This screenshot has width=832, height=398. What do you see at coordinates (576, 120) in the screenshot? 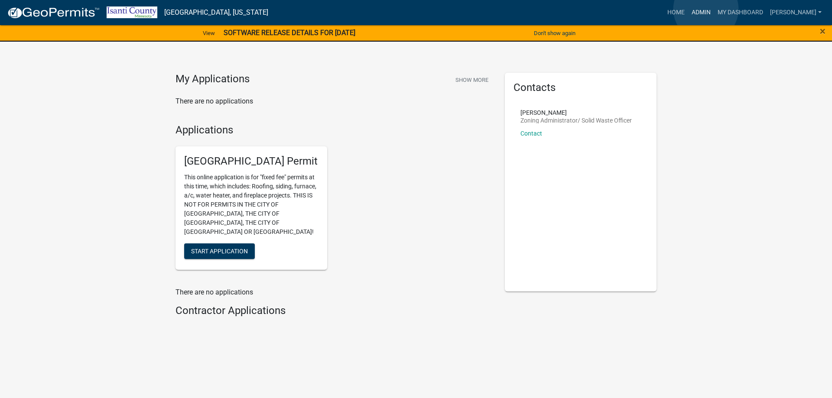
I see `p: Zoning Administrator/ Solid Waste Officer` at bounding box center [576, 120].